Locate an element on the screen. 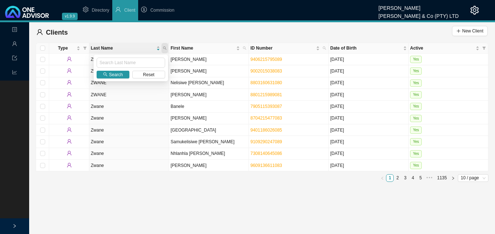 This screenshot has height=234, width=495. td: Banele is located at coordinates (209, 106).